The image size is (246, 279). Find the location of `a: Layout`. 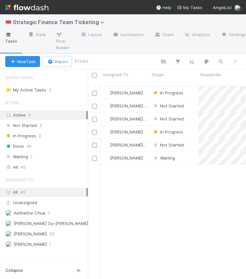

a: Layout is located at coordinates (91, 35).